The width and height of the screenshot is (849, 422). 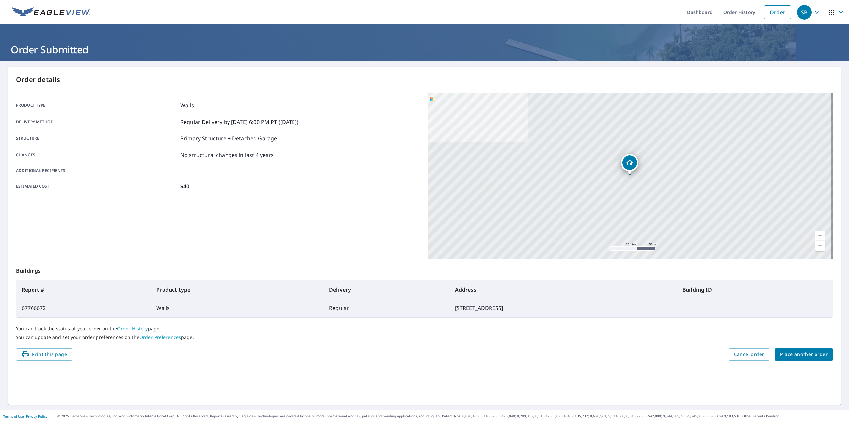 What do you see at coordinates (97, 171) in the screenshot?
I see `p: Additional recipients` at bounding box center [97, 171].